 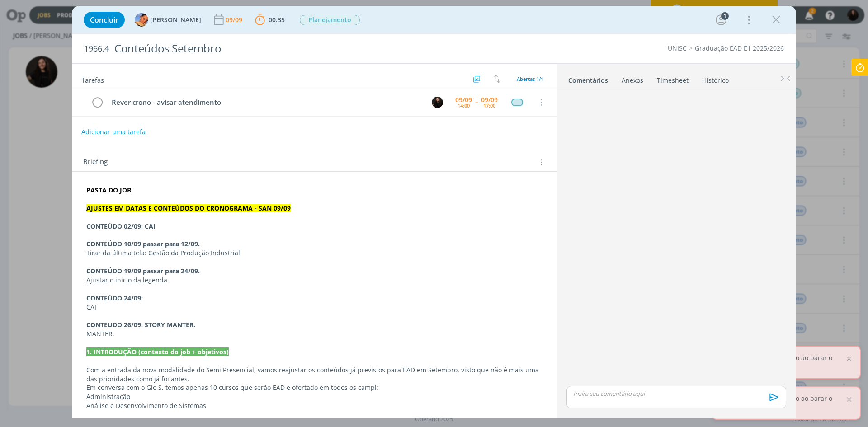 I want to click on div: Anexos, so click(x=632, y=80).